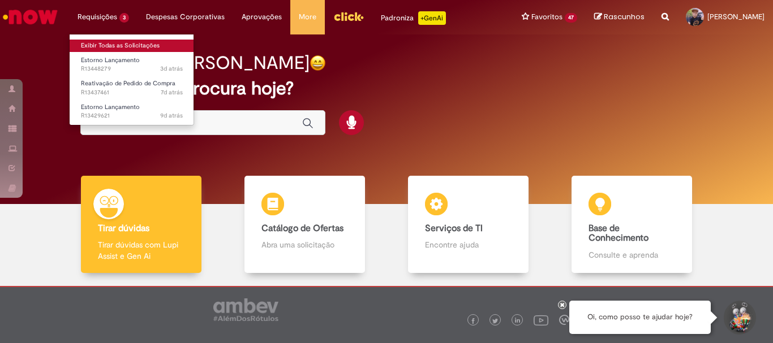 The image size is (773, 343). Describe the element at coordinates (307, 17) in the screenshot. I see `span: More` at that location.